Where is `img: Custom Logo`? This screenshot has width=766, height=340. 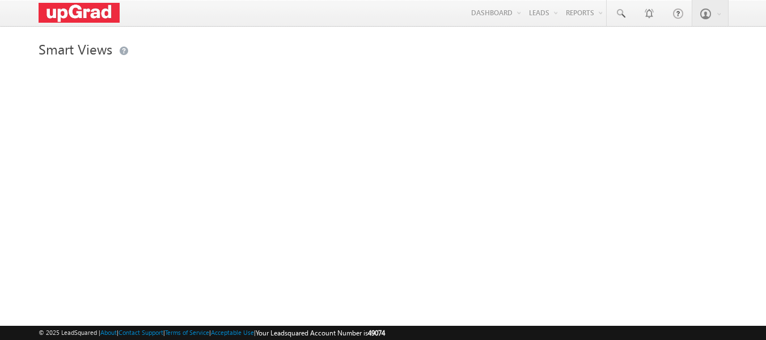
img: Custom Logo is located at coordinates (79, 12).